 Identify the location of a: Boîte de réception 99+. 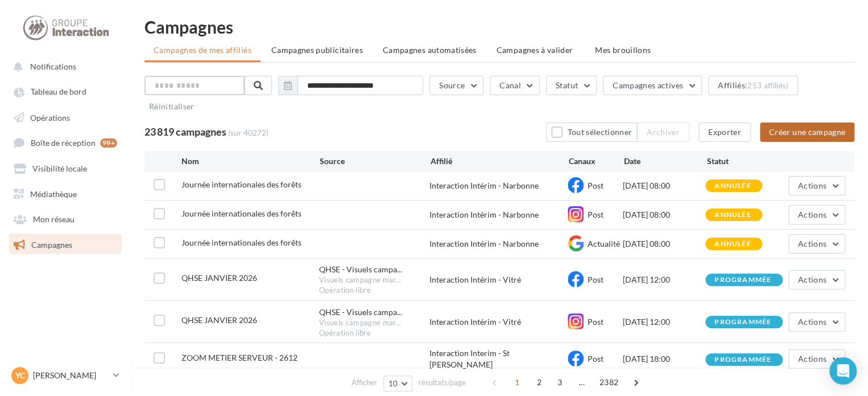
(65, 141).